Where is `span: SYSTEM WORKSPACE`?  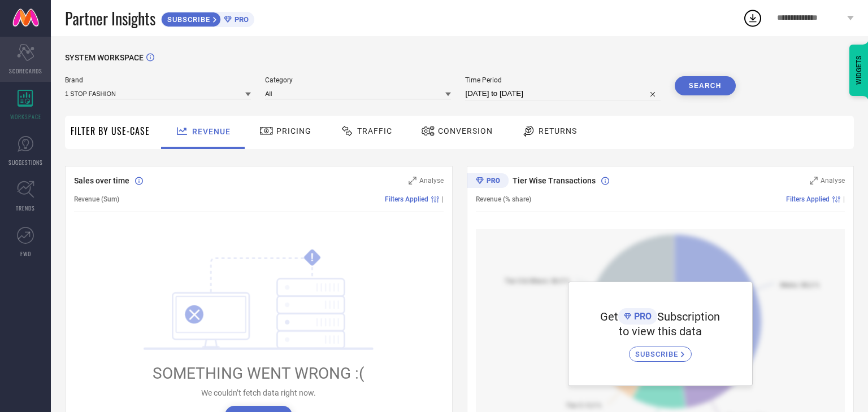 span: SYSTEM WORKSPACE is located at coordinates (104, 58).